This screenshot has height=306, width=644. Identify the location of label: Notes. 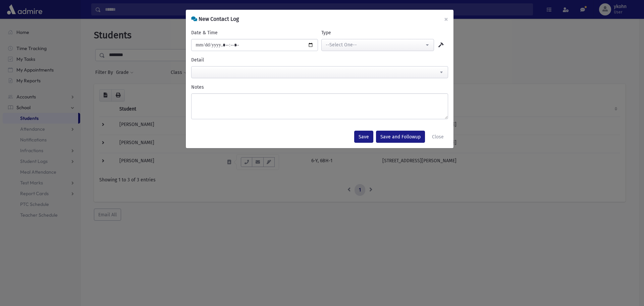
(197, 87).